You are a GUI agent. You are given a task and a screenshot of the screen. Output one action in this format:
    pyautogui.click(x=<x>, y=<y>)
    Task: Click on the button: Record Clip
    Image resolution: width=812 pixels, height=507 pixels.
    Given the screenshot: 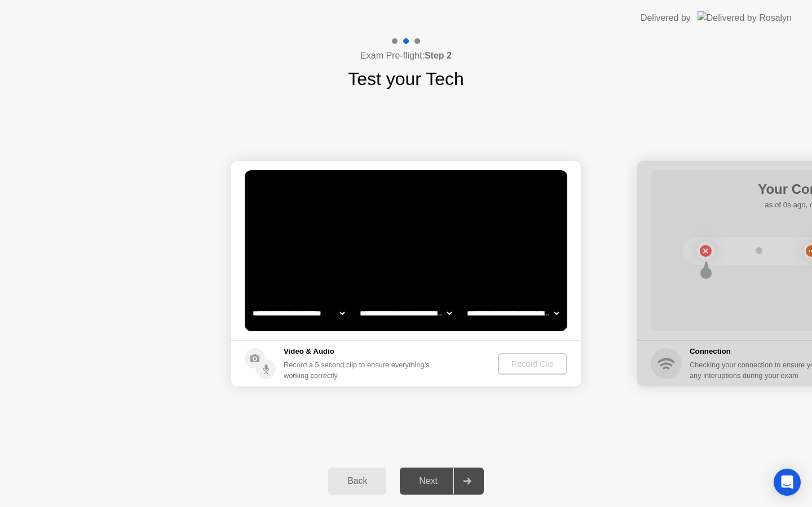 What is the action you would take?
    pyautogui.click(x=532, y=364)
    